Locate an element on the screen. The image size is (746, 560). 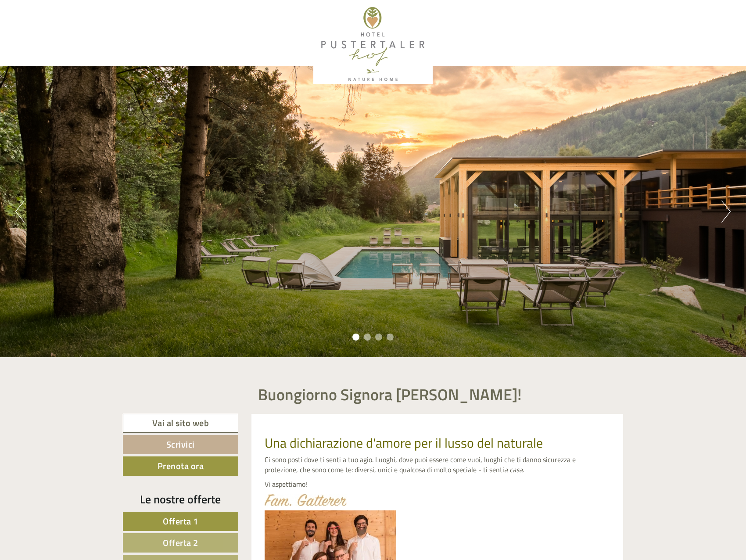
span: Offerta 2 is located at coordinates (181, 542).